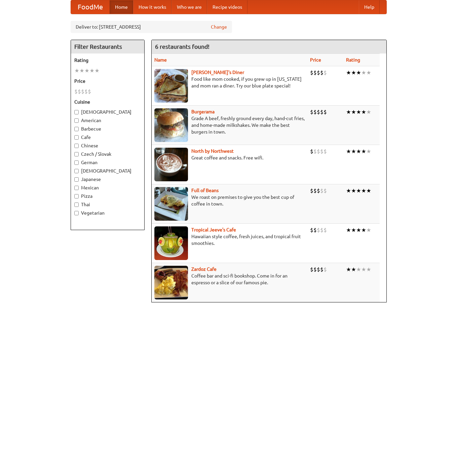 The width and height of the screenshot is (457, 476). Describe the element at coordinates (77, 146) in the screenshot. I see `input: Chinese` at that location.